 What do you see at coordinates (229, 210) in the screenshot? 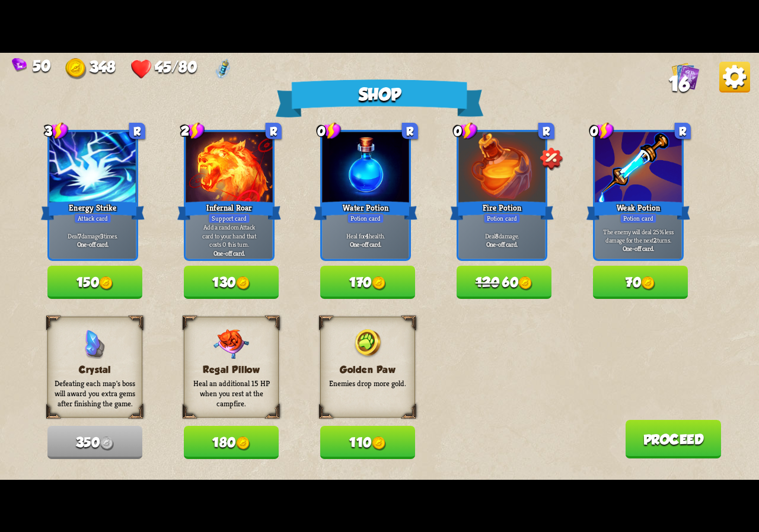
I see `div: Infernal Roar` at bounding box center [229, 210].